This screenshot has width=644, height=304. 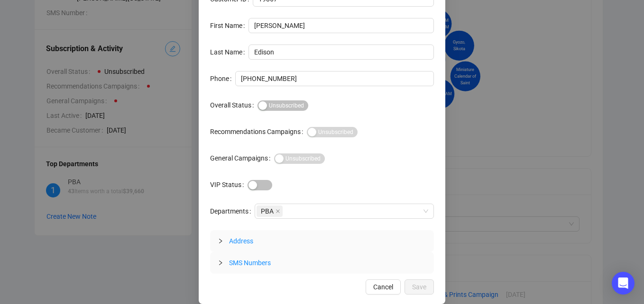 What do you see at coordinates (260, 185) in the screenshot?
I see `button: VIP Status` at bounding box center [260, 185].